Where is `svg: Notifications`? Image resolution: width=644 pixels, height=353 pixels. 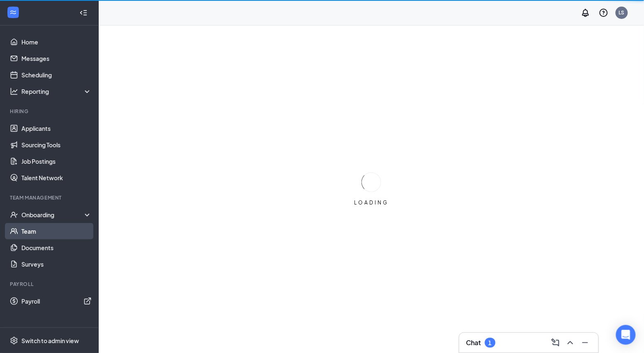
svg: Notifications is located at coordinates (585, 12).